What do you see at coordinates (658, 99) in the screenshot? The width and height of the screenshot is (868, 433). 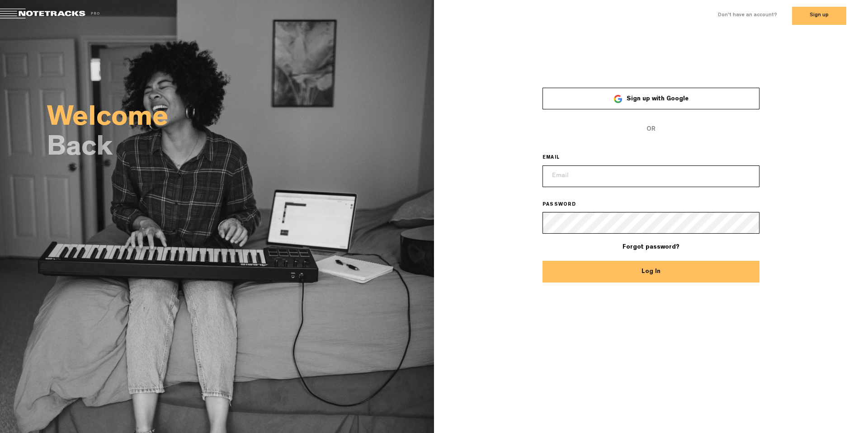 I see `span: Sign up with Google` at bounding box center [658, 99].